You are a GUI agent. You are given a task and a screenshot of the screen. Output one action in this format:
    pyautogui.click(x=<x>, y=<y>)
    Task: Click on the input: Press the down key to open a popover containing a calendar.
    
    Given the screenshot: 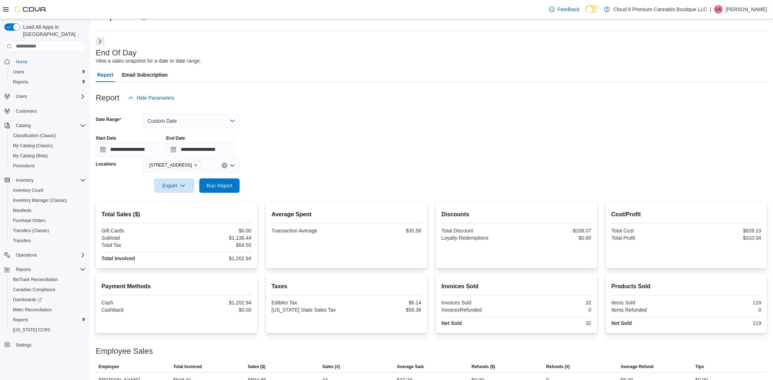 What is the action you would take?
    pyautogui.click(x=130, y=150)
    